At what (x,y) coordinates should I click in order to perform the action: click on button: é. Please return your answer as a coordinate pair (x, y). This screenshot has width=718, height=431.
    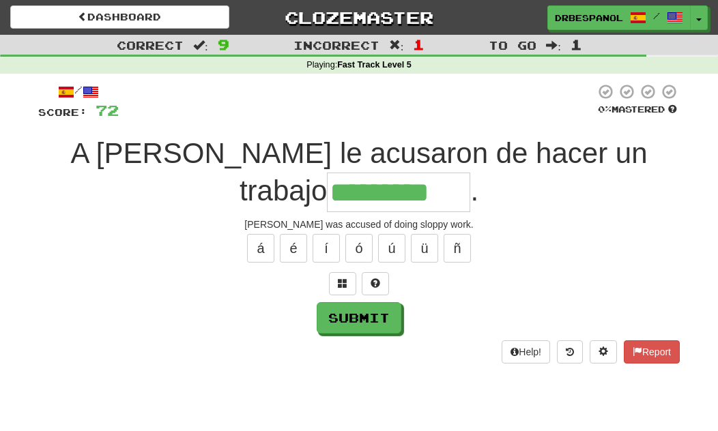
    Looking at the image, I should click on (293, 248).